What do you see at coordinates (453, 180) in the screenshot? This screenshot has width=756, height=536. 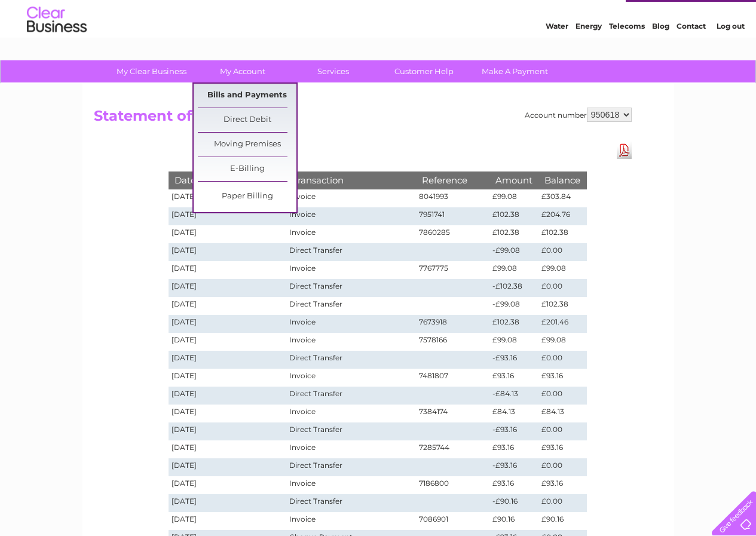 I see `th: Reference` at bounding box center [453, 180].